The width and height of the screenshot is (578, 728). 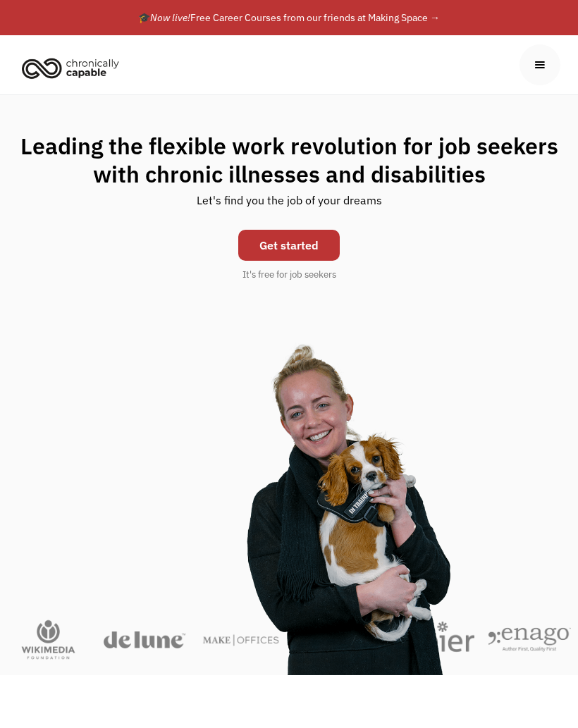 What do you see at coordinates (74, 68) in the screenshot?
I see `a: home` at bounding box center [74, 68].